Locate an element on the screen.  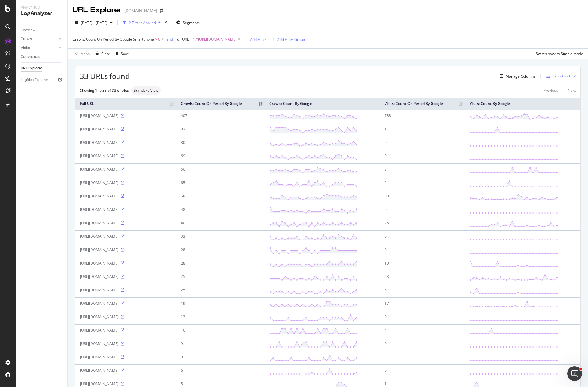
button: Manage Columns is located at coordinates (517, 77).